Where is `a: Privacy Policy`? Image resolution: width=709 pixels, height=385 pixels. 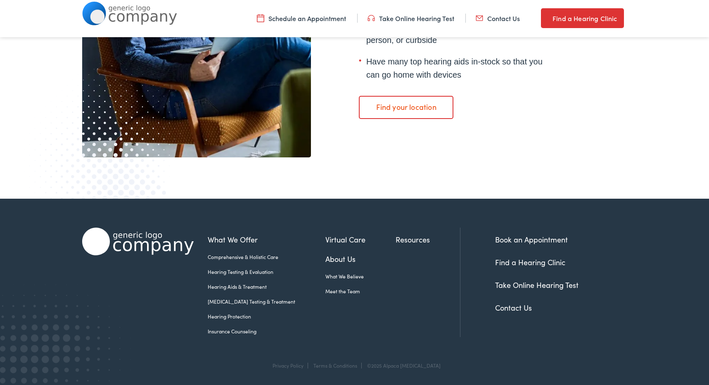
a: Privacy Policy is located at coordinates (288, 365).